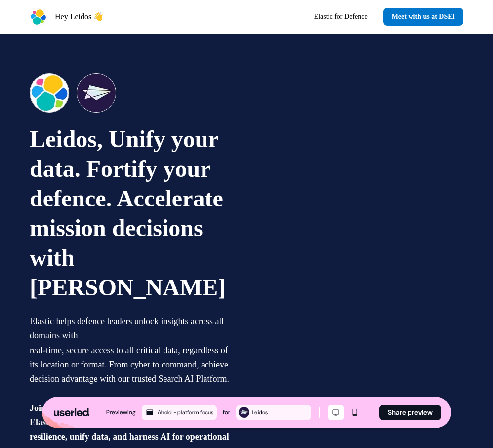  Describe the element at coordinates (280, 413) in the screenshot. I see `div: Leidos` at that location.